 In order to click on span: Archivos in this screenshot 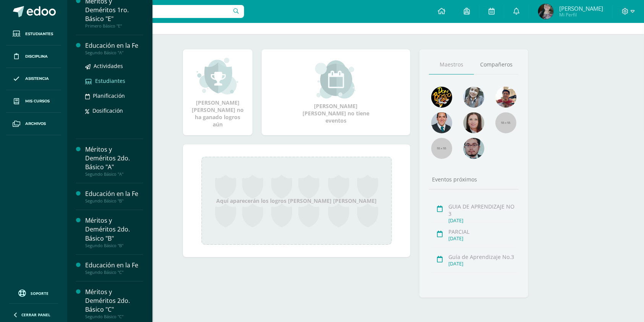, I will do `click(36, 124)`.